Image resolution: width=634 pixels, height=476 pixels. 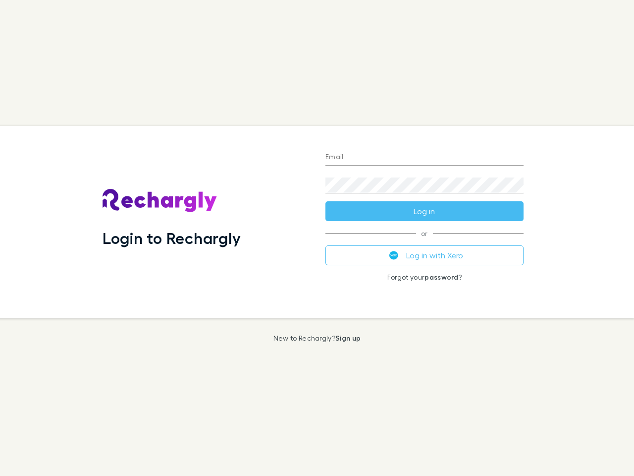 What do you see at coordinates (425, 211) in the screenshot?
I see `button: Log in` at bounding box center [425, 211].